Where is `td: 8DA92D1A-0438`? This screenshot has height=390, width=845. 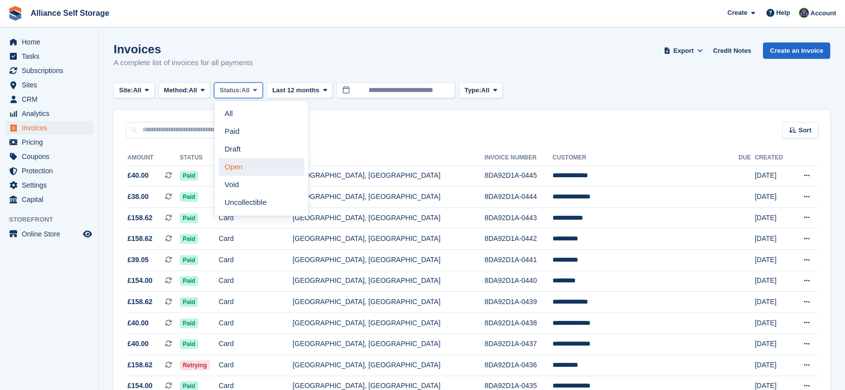
td: 8DA92D1A-0438 is located at coordinates (518, 323).